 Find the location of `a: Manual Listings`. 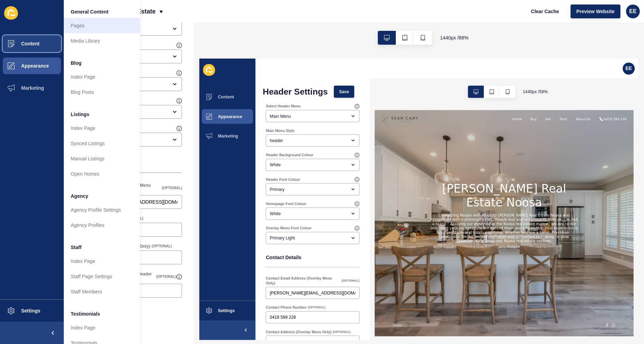

a: Manual Listings is located at coordinates (102, 158).